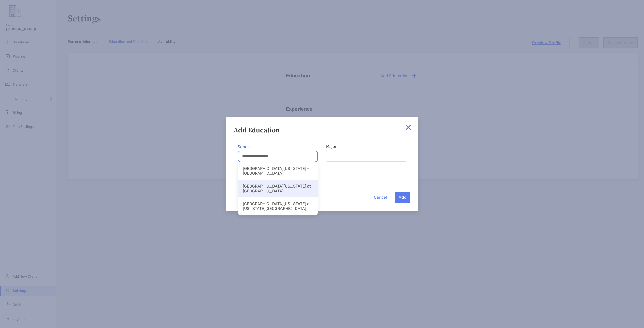  I want to click on label: Major, so click(331, 146).